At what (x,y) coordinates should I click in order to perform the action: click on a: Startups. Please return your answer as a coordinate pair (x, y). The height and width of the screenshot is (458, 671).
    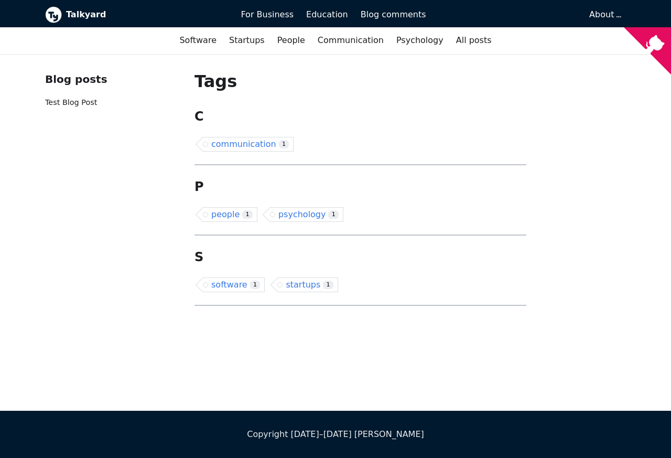
    Looking at the image, I should click on (247, 40).